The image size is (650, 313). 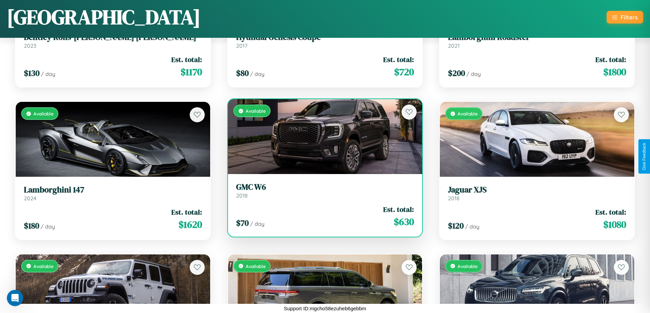 What do you see at coordinates (537, 193) in the screenshot?
I see `a: Jaguar XJS2018` at bounding box center [537, 193].